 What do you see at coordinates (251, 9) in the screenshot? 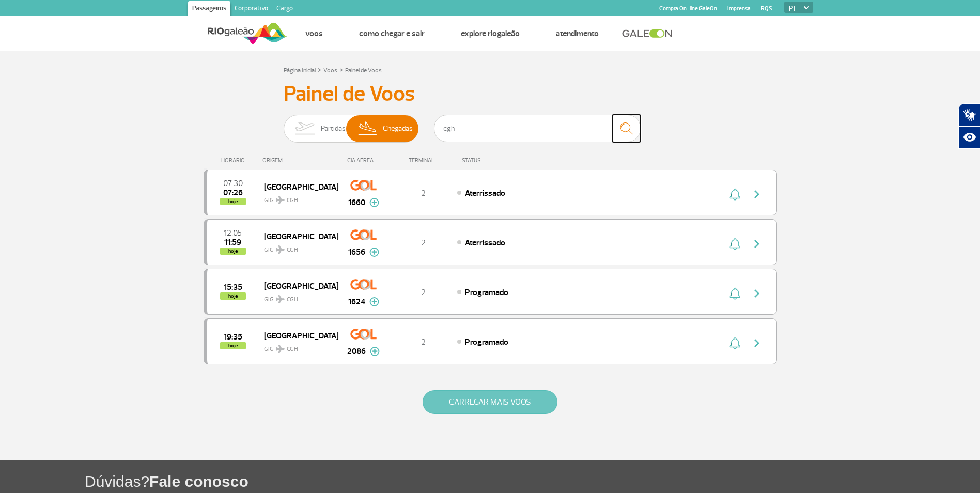
I see `a: Corporativo` at bounding box center [251, 9].